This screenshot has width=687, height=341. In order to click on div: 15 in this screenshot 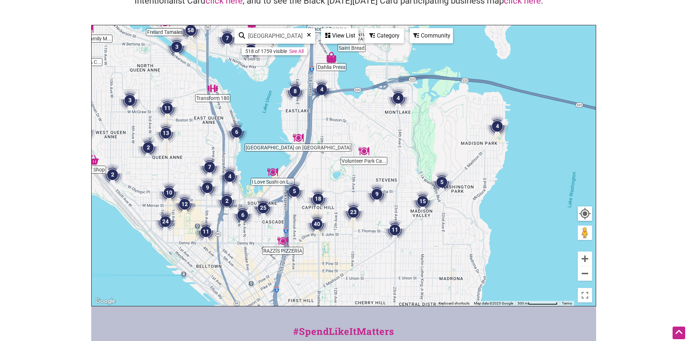, I will do `click(423, 201)`.